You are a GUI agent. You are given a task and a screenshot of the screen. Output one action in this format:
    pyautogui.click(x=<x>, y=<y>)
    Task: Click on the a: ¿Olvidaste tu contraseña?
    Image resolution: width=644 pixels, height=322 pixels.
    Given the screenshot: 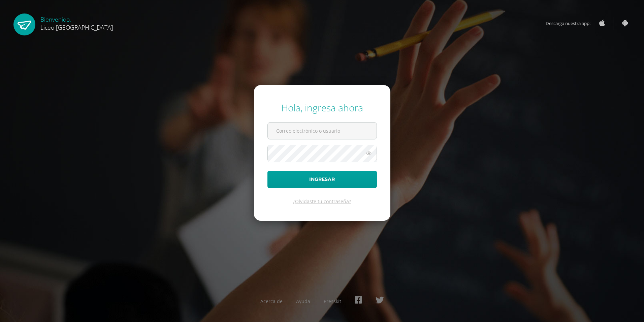 What is the action you would take?
    pyautogui.click(x=322, y=201)
    